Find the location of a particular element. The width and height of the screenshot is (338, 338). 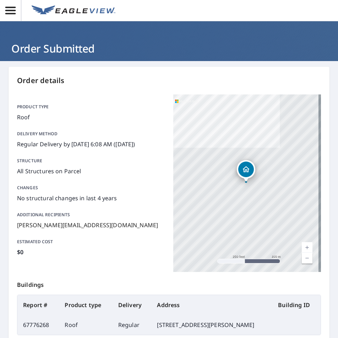

div: Dropped pin, building 1, Residential property, 844 Ribaut Rd Beaufort, SC 29902 is located at coordinates (246, 171).